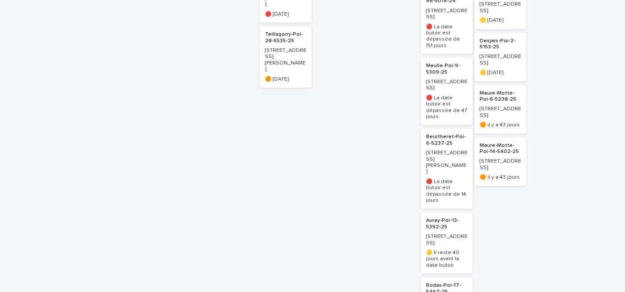 The height and width of the screenshot is (292, 625). What do you see at coordinates (446, 108) in the screenshot?
I see `p: 🔴 La date butoir est dépassée de 47 jours` at bounding box center [446, 108].